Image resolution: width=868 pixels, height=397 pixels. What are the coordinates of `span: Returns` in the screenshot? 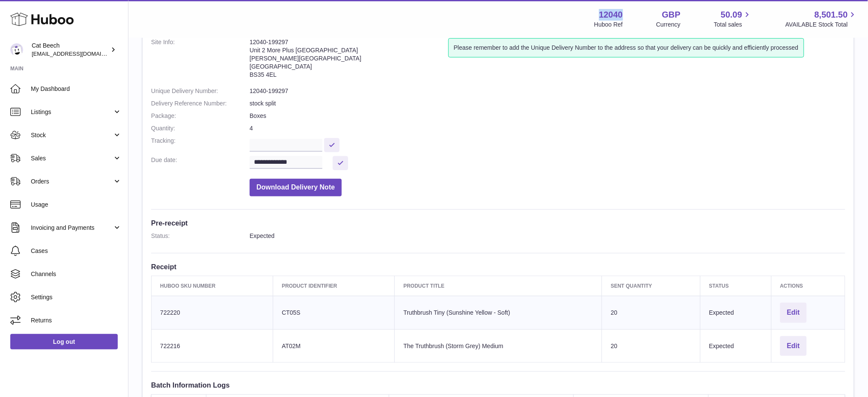 It's located at (76, 320).